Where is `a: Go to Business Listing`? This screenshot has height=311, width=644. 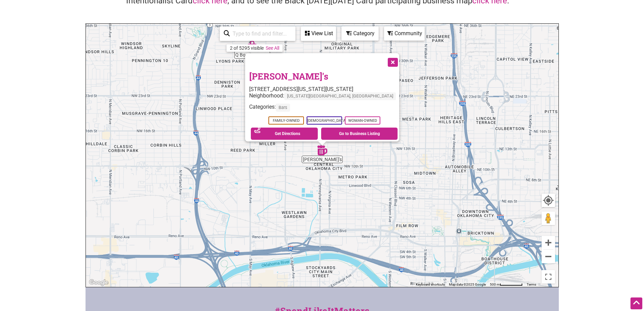
a: Go to Business Listing is located at coordinates (359, 134).